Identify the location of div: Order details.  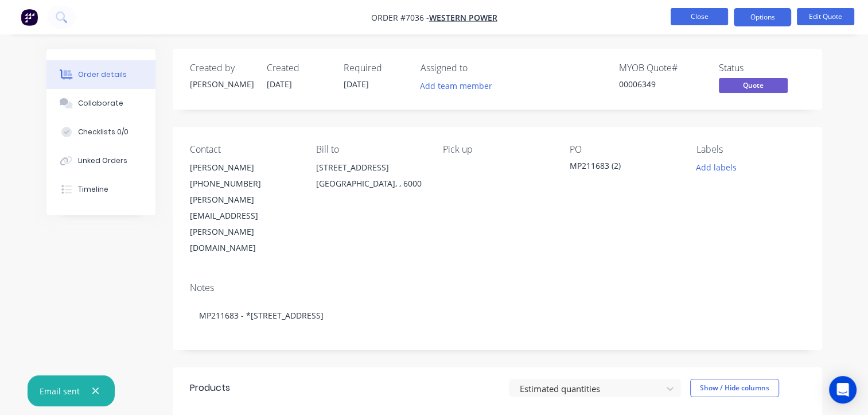
(102, 75).